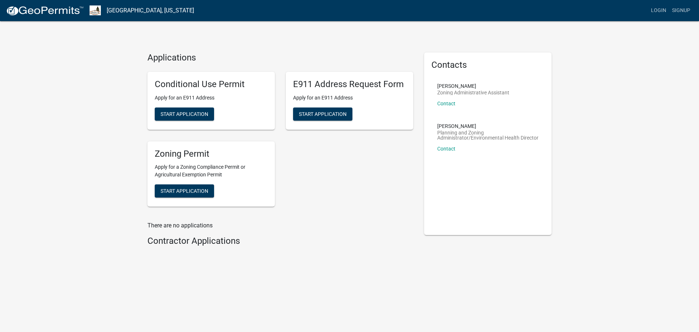 The width and height of the screenshot is (699, 332). Describe the element at coordinates (280, 241) in the screenshot. I see `h4: Contractor Applications` at that location.